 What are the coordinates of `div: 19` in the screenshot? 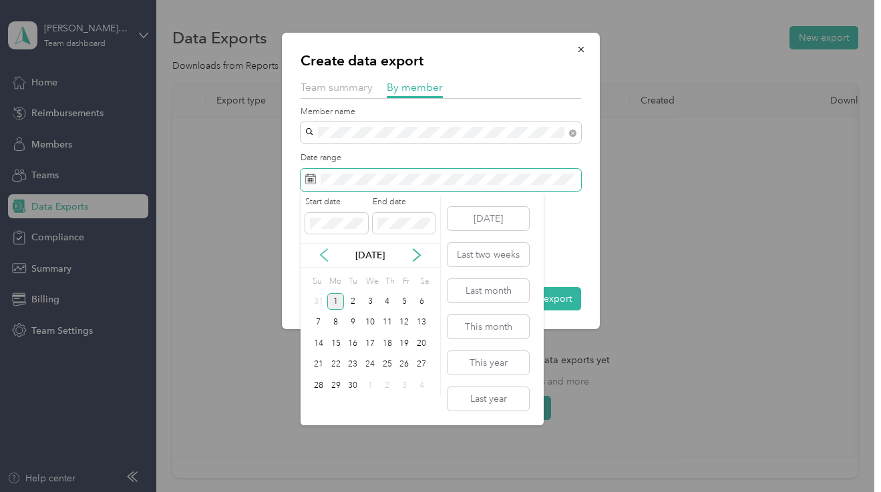 It's located at (405, 343).